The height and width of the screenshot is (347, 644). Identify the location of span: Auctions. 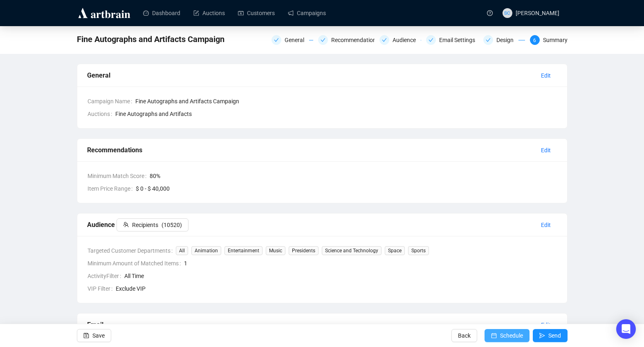
(101, 114).